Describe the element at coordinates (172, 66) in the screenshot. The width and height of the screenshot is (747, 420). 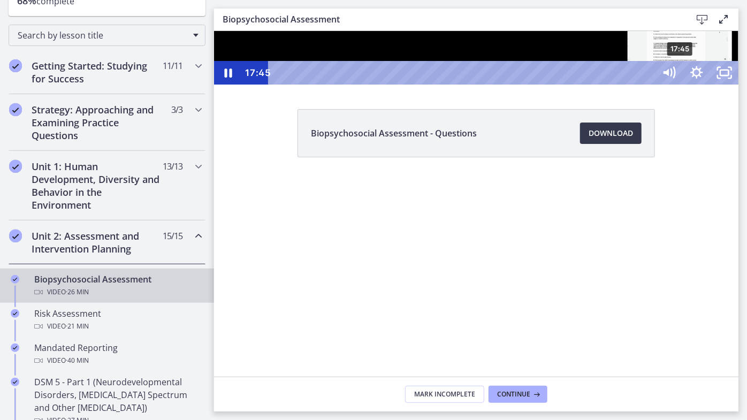
I see `span: 11 / 11` at that location.